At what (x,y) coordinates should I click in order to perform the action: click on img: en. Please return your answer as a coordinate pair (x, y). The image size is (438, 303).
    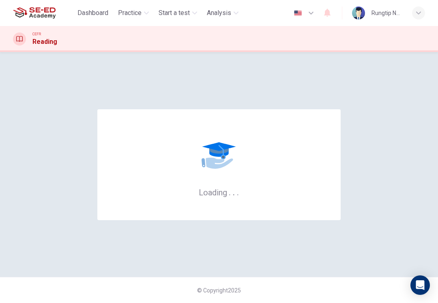
    Looking at the image, I should click on (298, 13).